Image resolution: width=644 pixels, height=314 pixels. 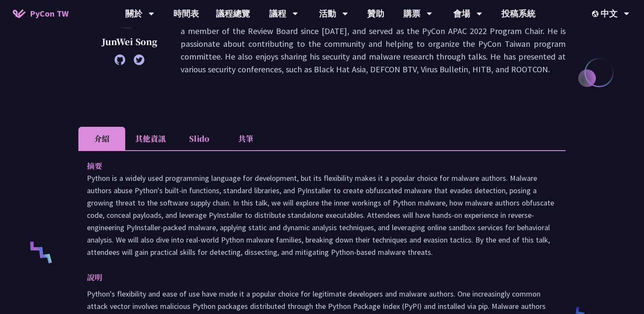 What do you see at coordinates (130, 42) in the screenshot?
I see `p: JunWei Song` at bounding box center [130, 42].